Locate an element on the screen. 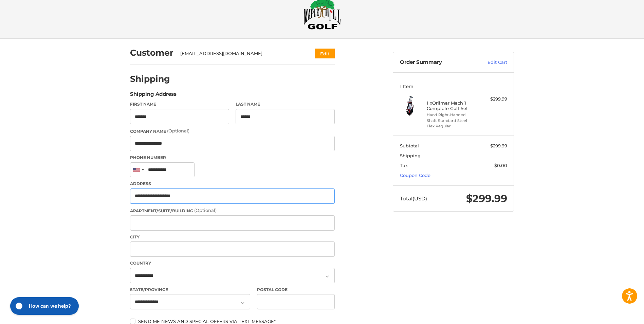 The image size is (644, 324). span: Shipping is located at coordinates (410, 156).